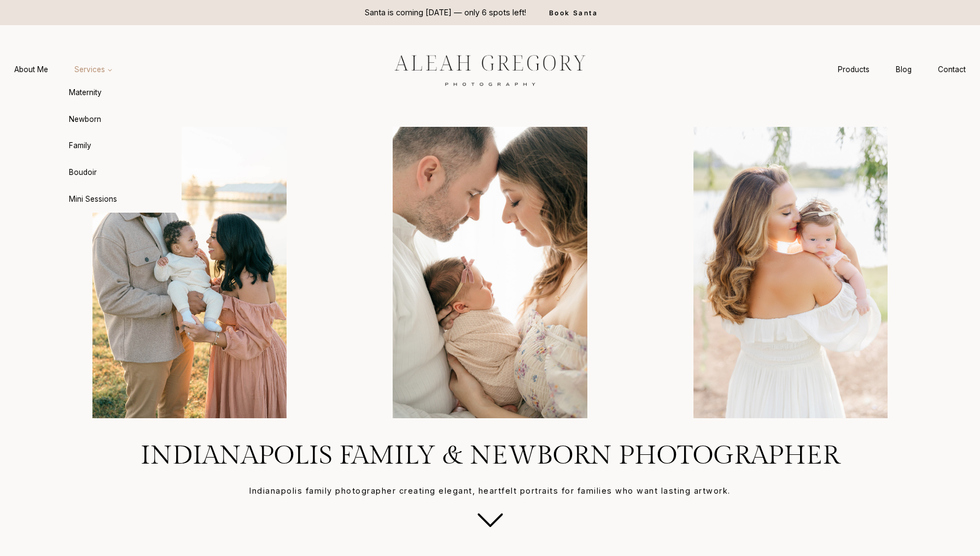 This screenshot has width=980, height=556. Describe the element at coordinates (490, 70) in the screenshot. I see `img: aleah gregory logo` at that location.